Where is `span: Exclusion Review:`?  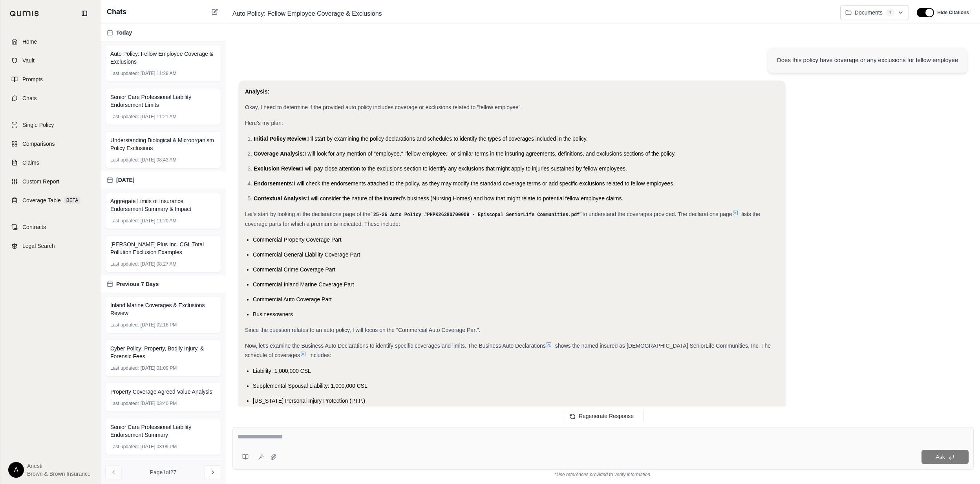
span: Exclusion Review: is located at coordinates (278, 168).